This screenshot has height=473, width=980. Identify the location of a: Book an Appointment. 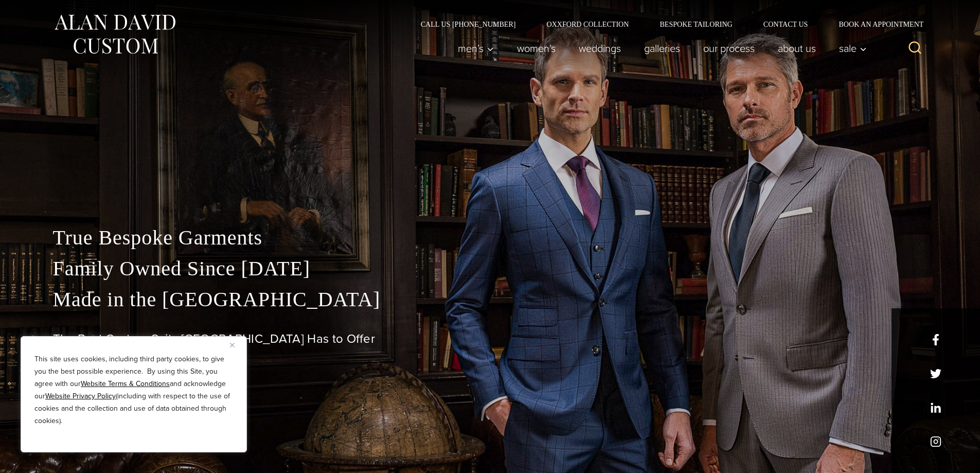
(875, 24).